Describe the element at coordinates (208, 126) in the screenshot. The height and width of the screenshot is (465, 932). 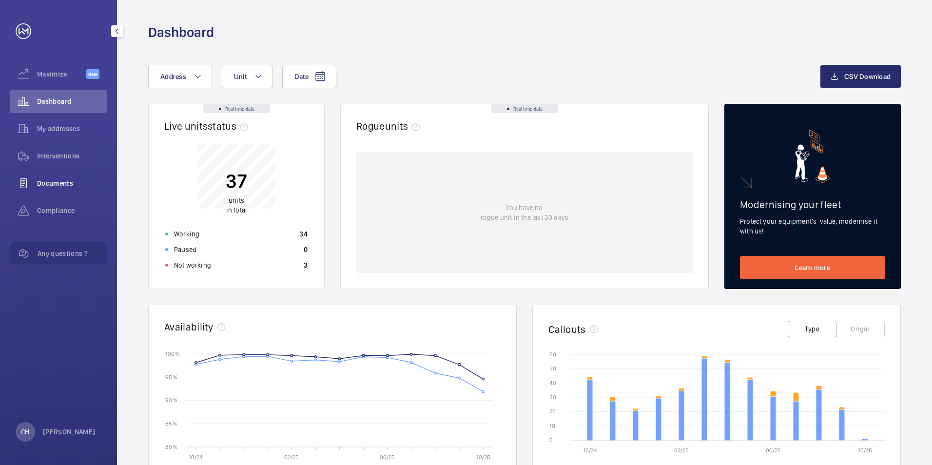
I see `h2: Live units` at that location.